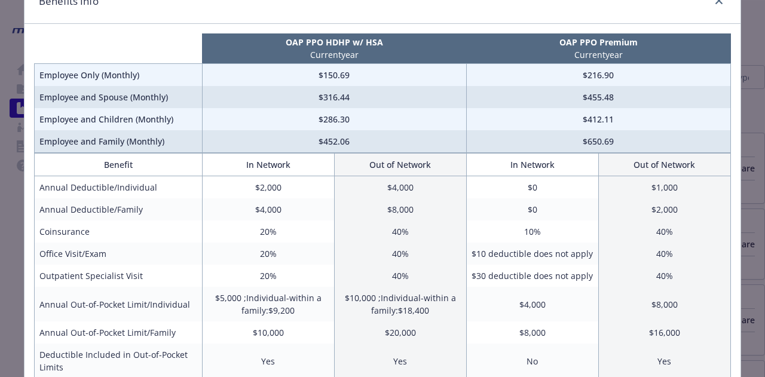  What do you see at coordinates (598, 119) in the screenshot?
I see `td: $412.11` at bounding box center [598, 119].